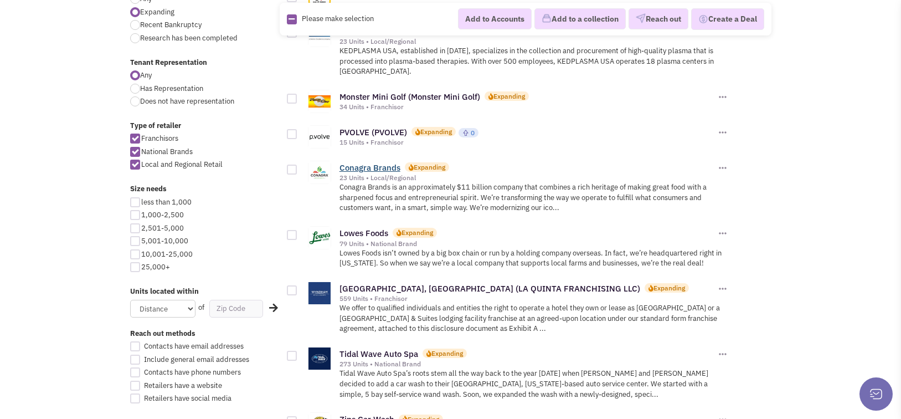  Describe the element at coordinates (205, 126) in the screenshot. I see `label: Type of retailer` at that location.